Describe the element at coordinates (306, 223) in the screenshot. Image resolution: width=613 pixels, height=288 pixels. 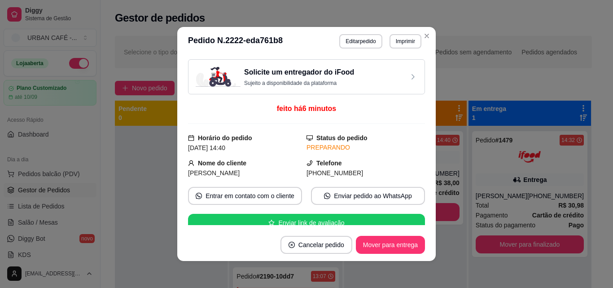
I see `button: starEnviar link de avaliação` at that location.